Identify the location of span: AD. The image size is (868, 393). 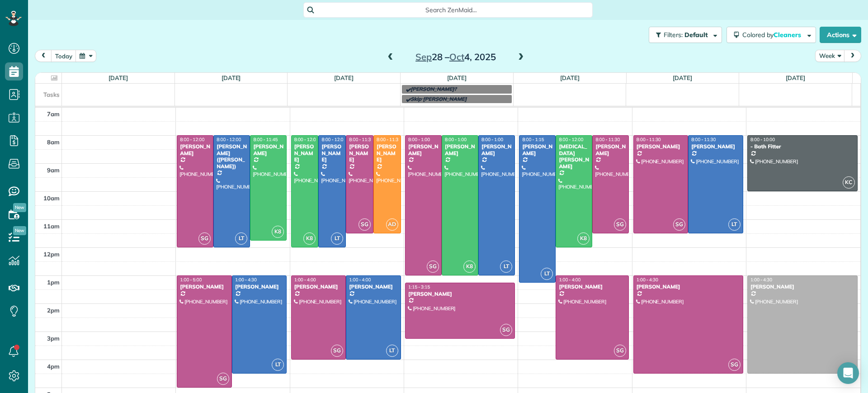
(392, 224).